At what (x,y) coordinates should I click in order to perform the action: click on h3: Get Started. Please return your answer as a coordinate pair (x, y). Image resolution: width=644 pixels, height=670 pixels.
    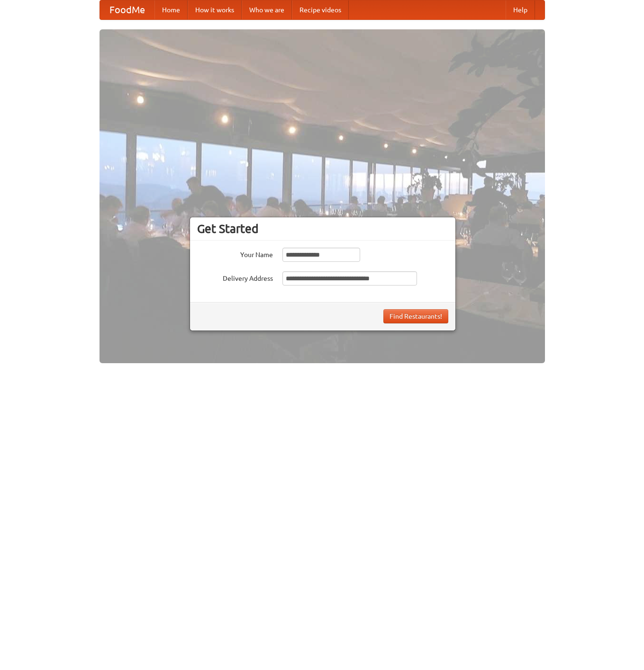
    Looking at the image, I should click on (323, 229).